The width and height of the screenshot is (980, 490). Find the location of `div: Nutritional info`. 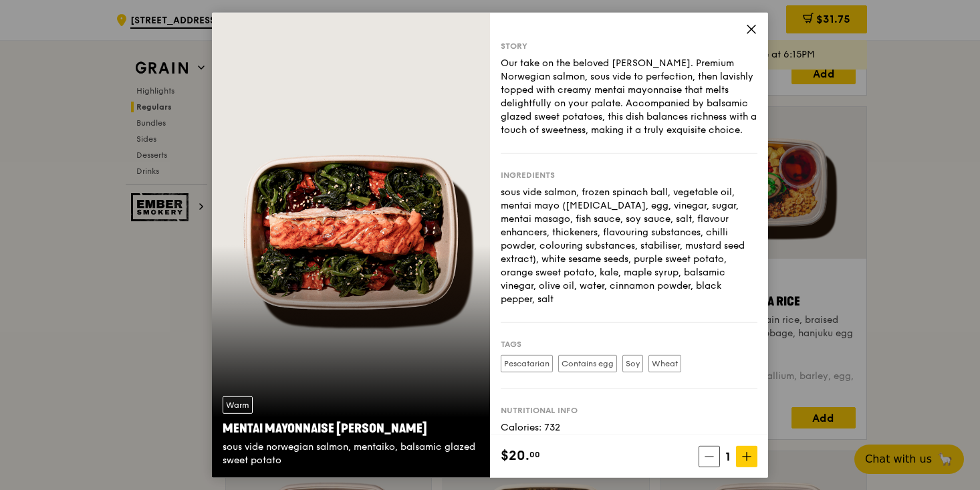

div: Nutritional info is located at coordinates (629, 410).